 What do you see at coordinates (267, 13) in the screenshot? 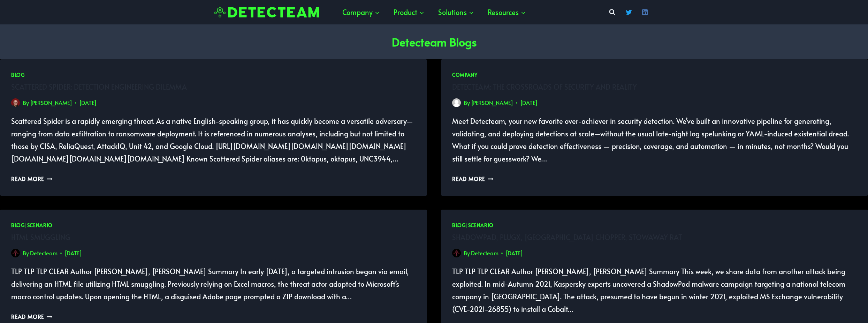
I see `img: Detecteam` at bounding box center [267, 13].